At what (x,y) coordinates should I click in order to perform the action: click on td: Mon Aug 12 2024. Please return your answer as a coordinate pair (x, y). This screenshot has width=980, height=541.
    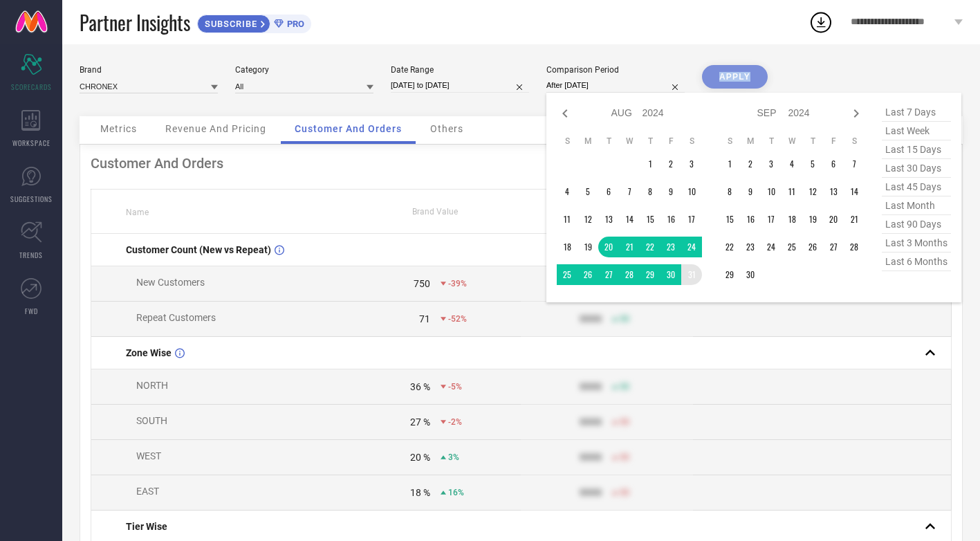
    Looking at the image, I should click on (588, 220).